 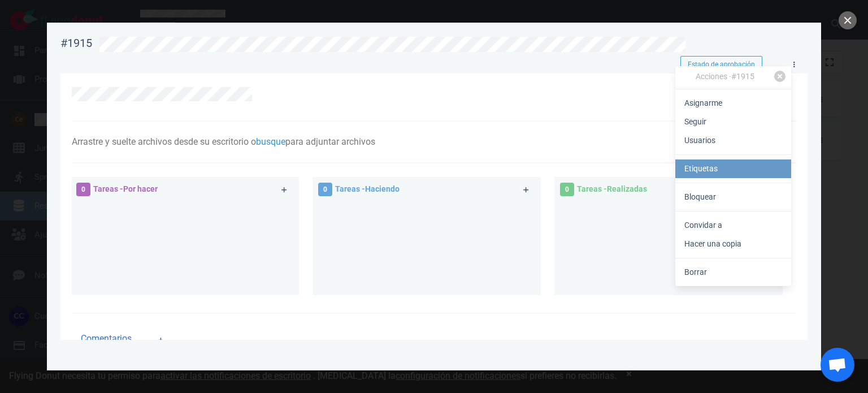 What do you see at coordinates (838, 364) in the screenshot?
I see `div: Chat abierto` at bounding box center [838, 364].